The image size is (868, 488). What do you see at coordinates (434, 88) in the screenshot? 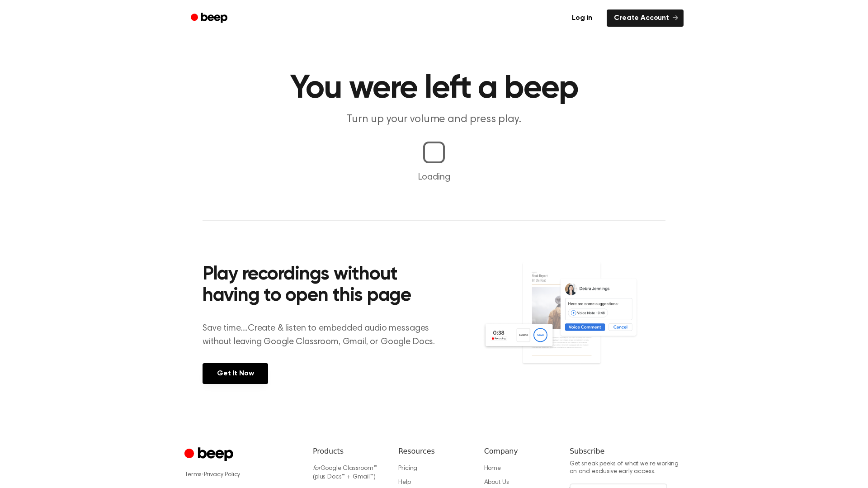
I see `h1: You were left a beep` at bounding box center [434, 88].